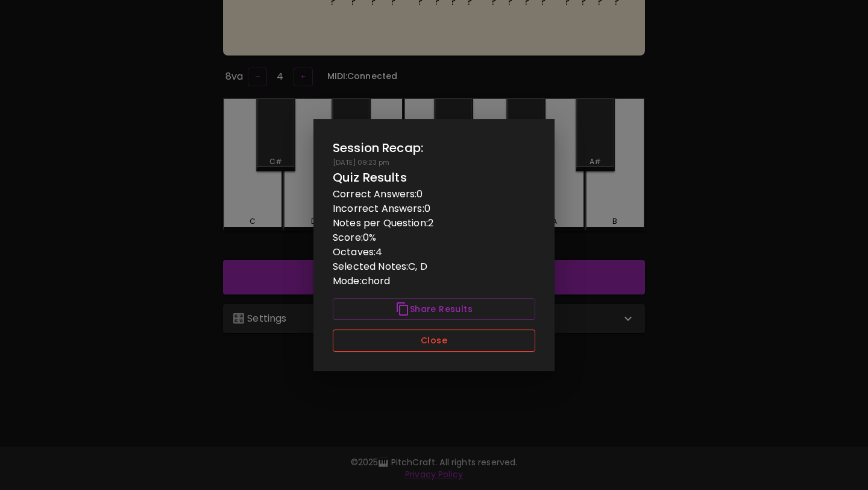  Describe the element at coordinates (434, 148) in the screenshot. I see `h2: Session Recap:` at that location.